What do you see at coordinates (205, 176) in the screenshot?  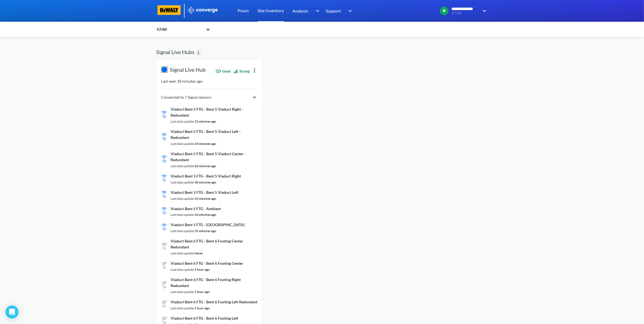 I see `span: Viaduct Bent 5 FTG - Bent 5 Viaduct Right` at bounding box center [205, 176].